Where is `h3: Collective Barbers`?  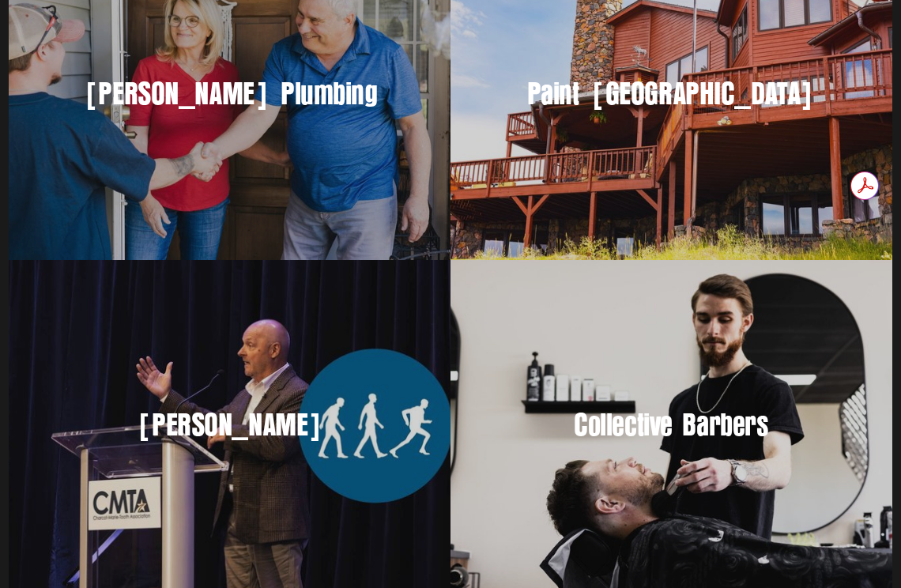 h3: Collective Barbers is located at coordinates (671, 426).